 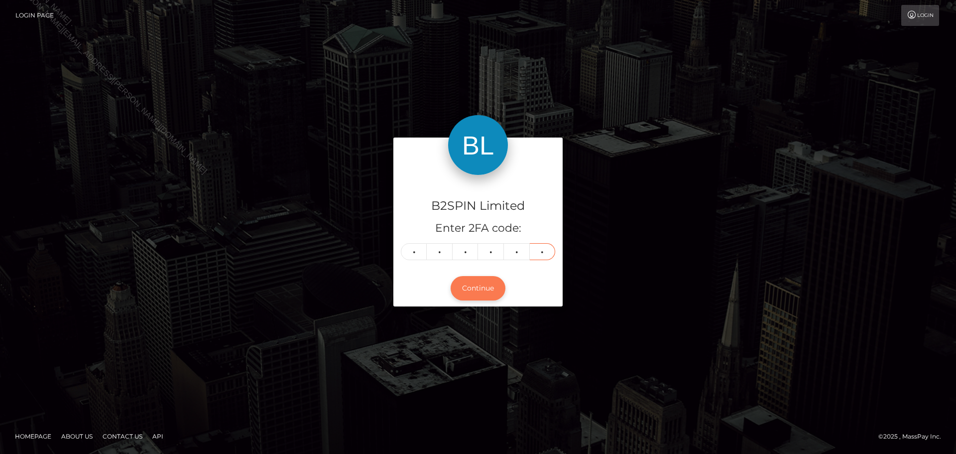 What do you see at coordinates (478, 288) in the screenshot?
I see `button: Continue` at bounding box center [478, 288].